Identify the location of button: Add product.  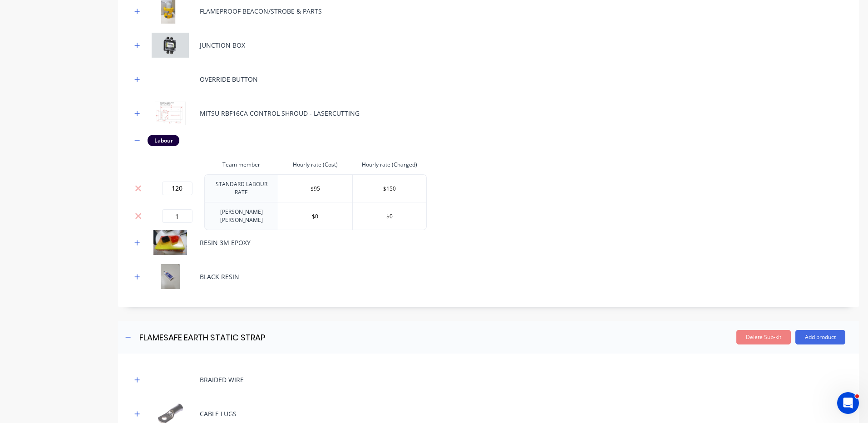
(821, 337).